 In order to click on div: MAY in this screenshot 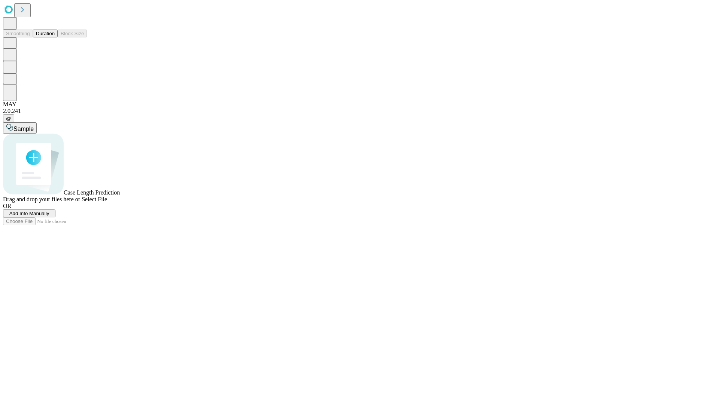, I will do `click(359, 104)`.